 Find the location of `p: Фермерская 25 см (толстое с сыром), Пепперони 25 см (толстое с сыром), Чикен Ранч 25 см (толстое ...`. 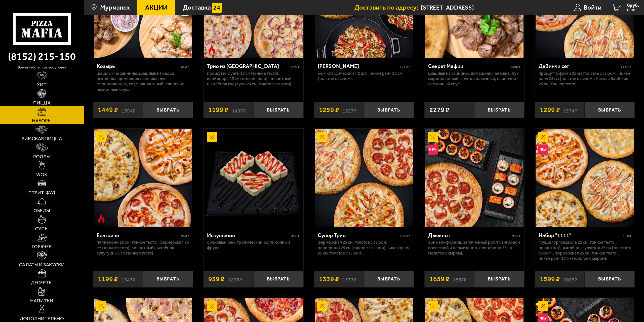

p: Фермерская 25 см (толстое с сыром), Пепперони 25 см (толстое с сыром), Чикен Ранч 25 см (толстое ... is located at coordinates (364, 248).